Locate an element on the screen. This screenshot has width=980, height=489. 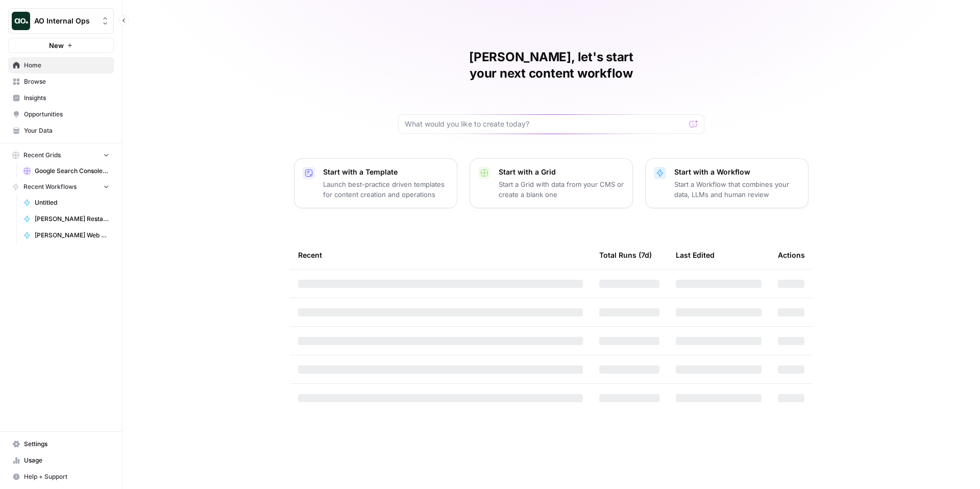
span: Untitled is located at coordinates (72, 202).